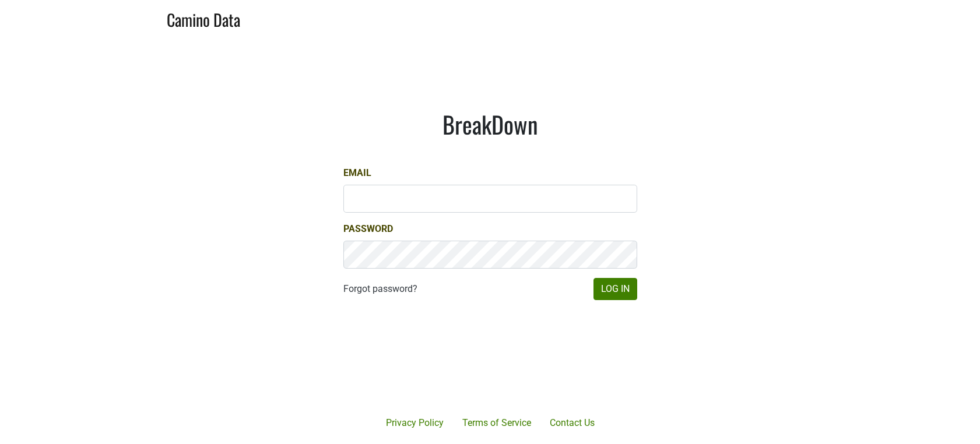 The width and height of the screenshot is (980, 444). Describe the element at coordinates (368, 228) in the screenshot. I see `label: Password` at that location.